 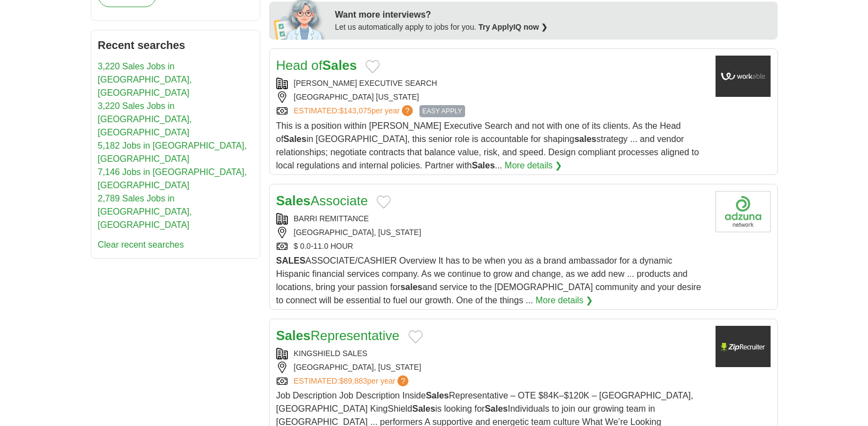 I want to click on a: Clear recent searches, so click(x=141, y=244).